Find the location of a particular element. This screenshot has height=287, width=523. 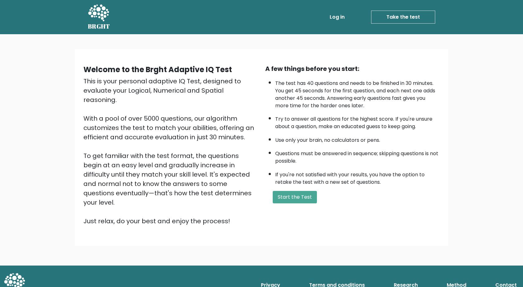

li: Questions must be answered in sequence; skipping questions is not possible. is located at coordinates (357, 156).